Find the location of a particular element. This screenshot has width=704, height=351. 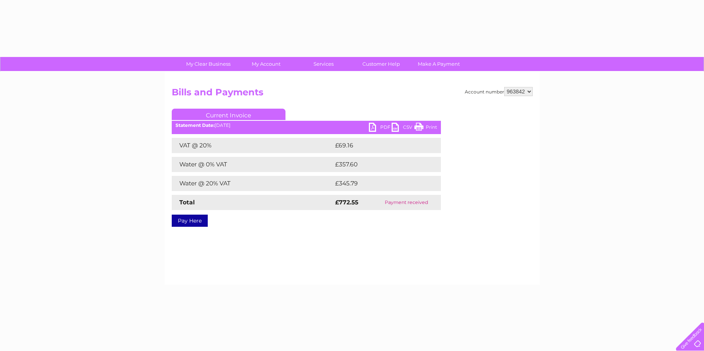

a: CSV is located at coordinates (403, 128).